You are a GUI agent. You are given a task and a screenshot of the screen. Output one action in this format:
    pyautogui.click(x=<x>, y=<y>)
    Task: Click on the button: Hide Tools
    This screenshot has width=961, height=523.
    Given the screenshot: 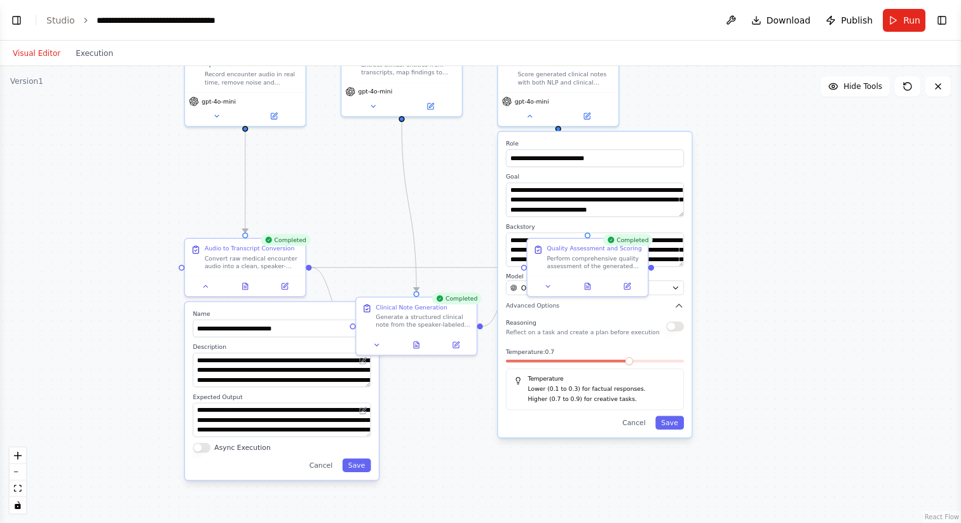 What is the action you would take?
    pyautogui.click(x=855, y=86)
    